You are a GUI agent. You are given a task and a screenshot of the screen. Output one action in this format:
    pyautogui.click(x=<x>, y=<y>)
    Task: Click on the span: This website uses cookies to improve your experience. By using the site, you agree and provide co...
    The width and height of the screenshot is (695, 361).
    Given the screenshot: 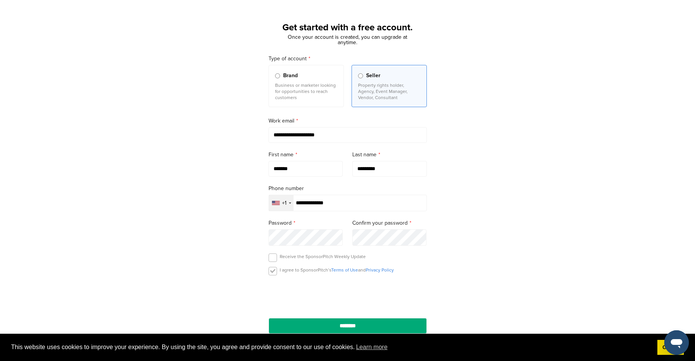 What is the action you would take?
    pyautogui.click(x=331, y=347)
    